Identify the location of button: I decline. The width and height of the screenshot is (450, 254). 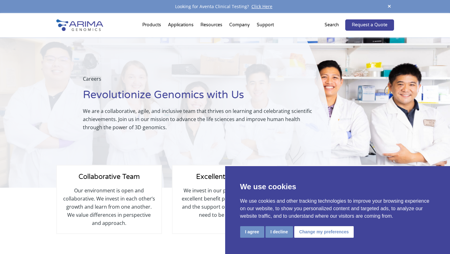
(279, 232).